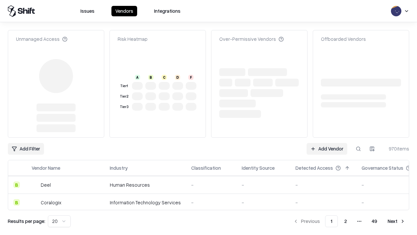 The width and height of the screenshot is (417, 235). Describe the element at coordinates (145, 184) in the screenshot. I see `div: Human Resources` at that location.